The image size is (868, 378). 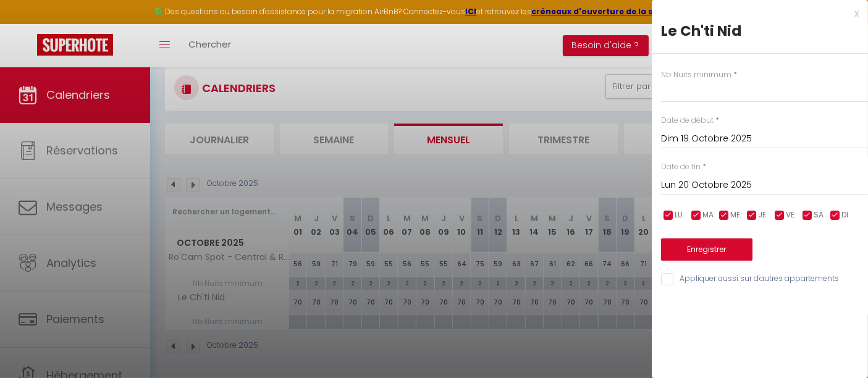 I want to click on span: LU, so click(x=678, y=215).